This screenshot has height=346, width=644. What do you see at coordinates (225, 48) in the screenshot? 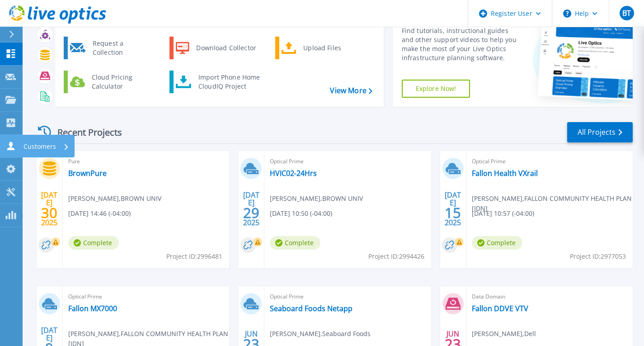
I see `div: Download Collector` at bounding box center [225, 48].